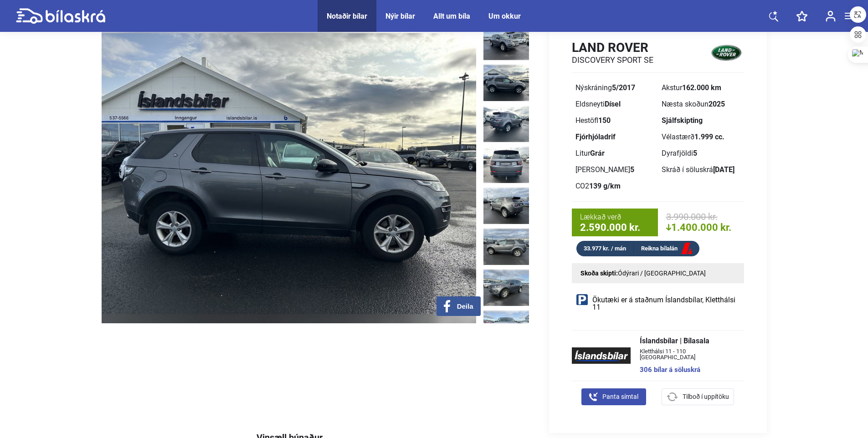 This screenshot has height=438, width=868. What do you see at coordinates (667, 249) in the screenshot?
I see `a: Reikna bílalán` at bounding box center [667, 249].